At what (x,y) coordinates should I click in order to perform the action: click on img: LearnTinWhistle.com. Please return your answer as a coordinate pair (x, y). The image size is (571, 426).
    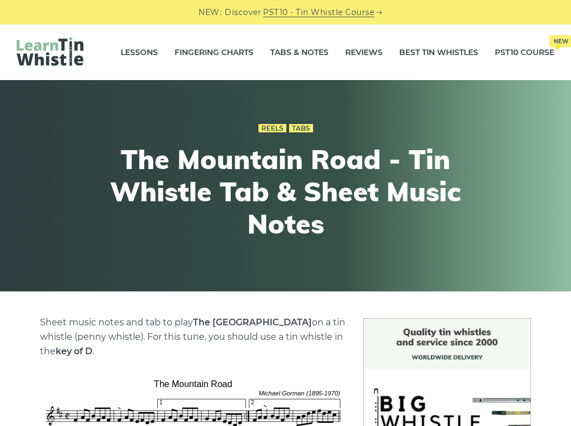
    Looking at the image, I should click on (50, 51).